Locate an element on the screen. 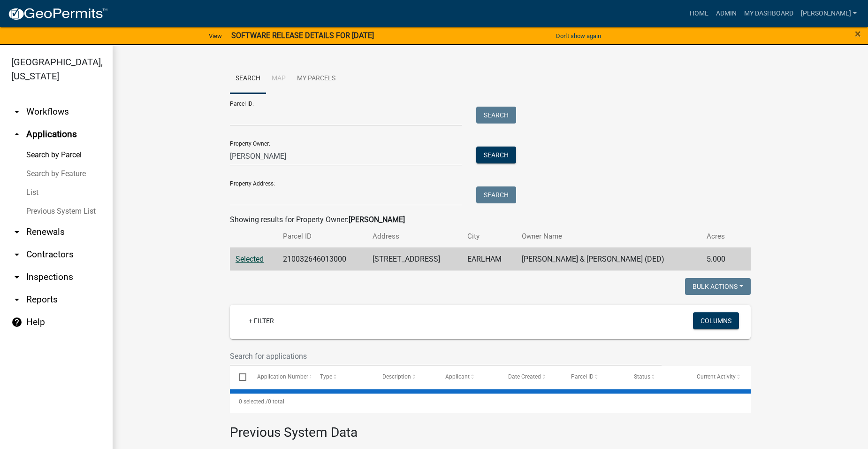 Image resolution: width=868 pixels, height=449 pixels. span: Application Number is located at coordinates (283, 377).